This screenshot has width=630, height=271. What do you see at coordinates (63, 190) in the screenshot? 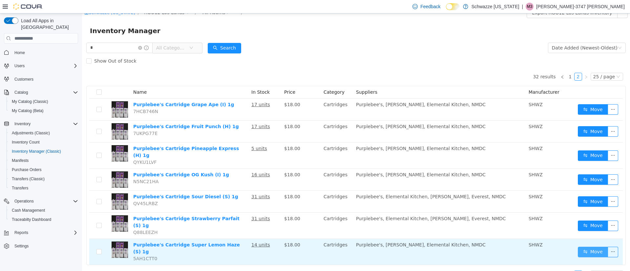
I see `span: QV45LRBZ` at bounding box center [63, 190].